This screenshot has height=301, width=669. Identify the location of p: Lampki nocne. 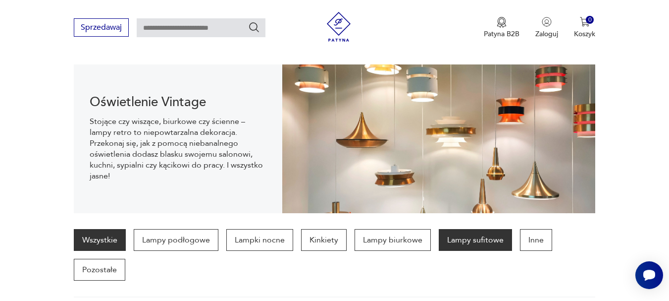
(259, 240).